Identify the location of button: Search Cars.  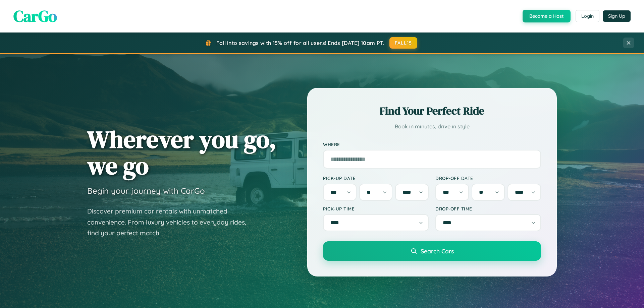
(432, 251).